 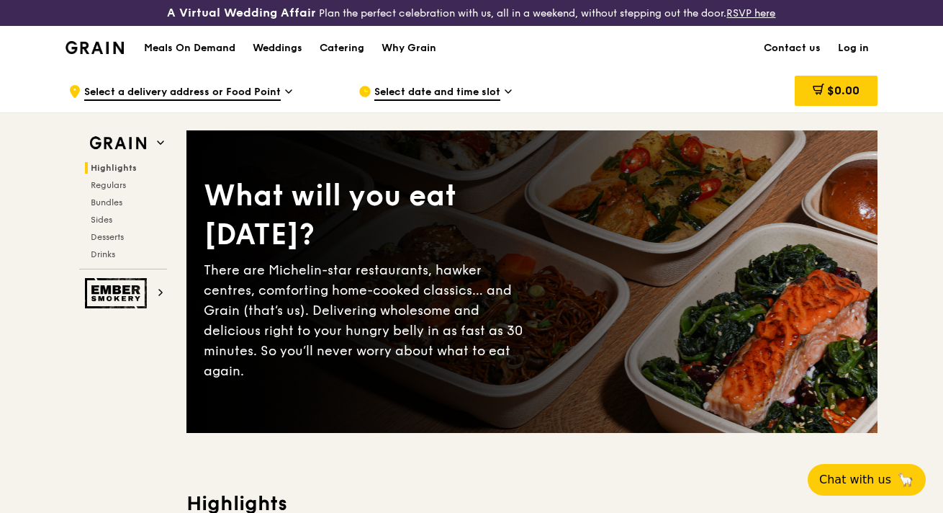 What do you see at coordinates (843, 90) in the screenshot?
I see `span: $0.00` at bounding box center [843, 90].